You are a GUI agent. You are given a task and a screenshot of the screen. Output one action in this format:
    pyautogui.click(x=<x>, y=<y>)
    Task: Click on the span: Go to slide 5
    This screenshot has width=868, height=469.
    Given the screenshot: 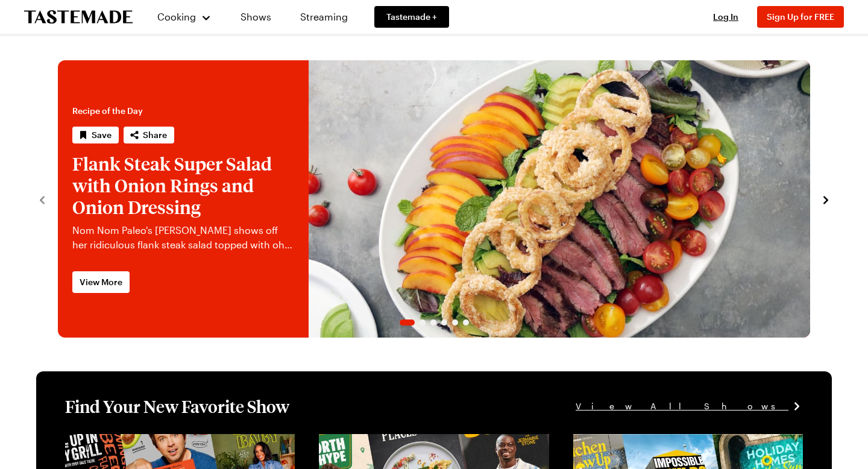 What is the action you would take?
    pyautogui.click(x=455, y=322)
    